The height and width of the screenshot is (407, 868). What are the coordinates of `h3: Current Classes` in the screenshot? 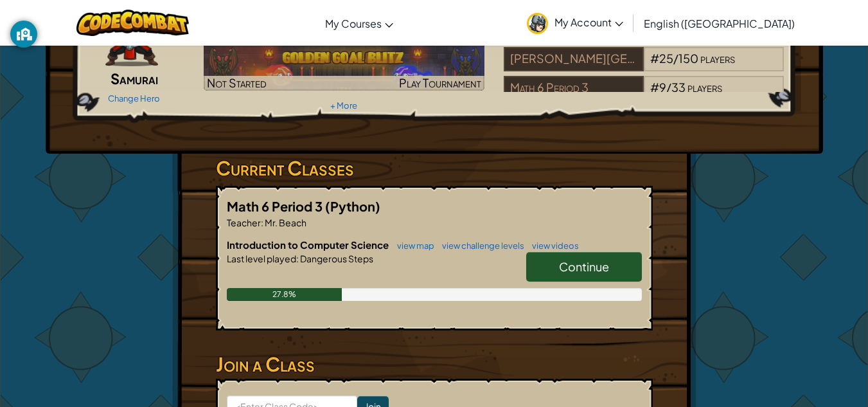 It's located at (434, 168).